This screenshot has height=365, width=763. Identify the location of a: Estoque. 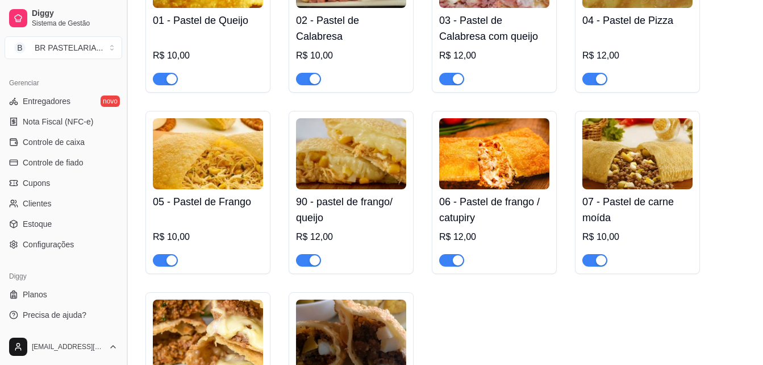
(63, 224).